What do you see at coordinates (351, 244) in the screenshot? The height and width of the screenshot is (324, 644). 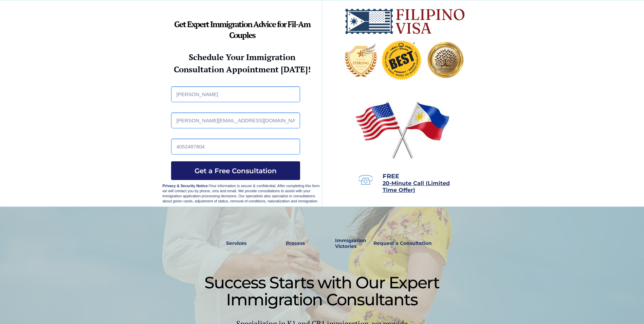 I see `strong: Immigration Victories` at bounding box center [351, 244].